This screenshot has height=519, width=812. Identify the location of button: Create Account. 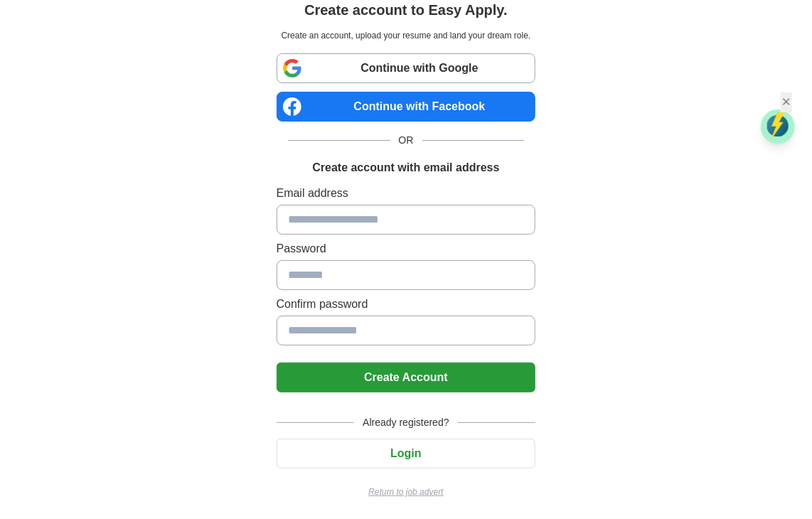
(406, 377).